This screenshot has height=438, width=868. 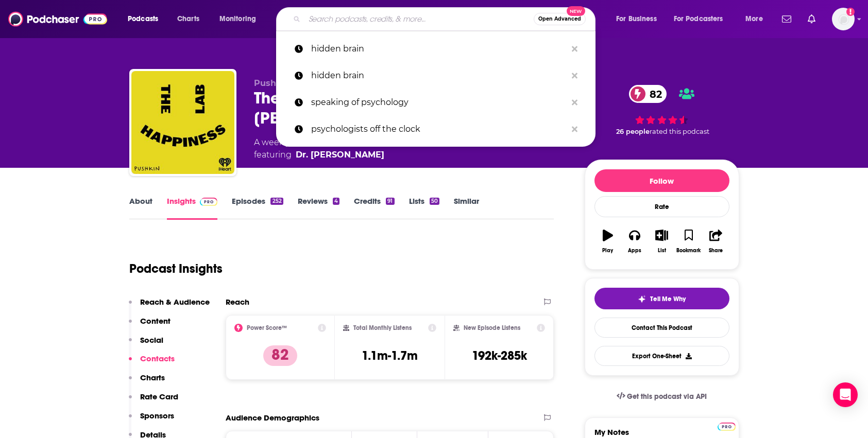 I want to click on a: Reviews4, so click(x=318, y=208).